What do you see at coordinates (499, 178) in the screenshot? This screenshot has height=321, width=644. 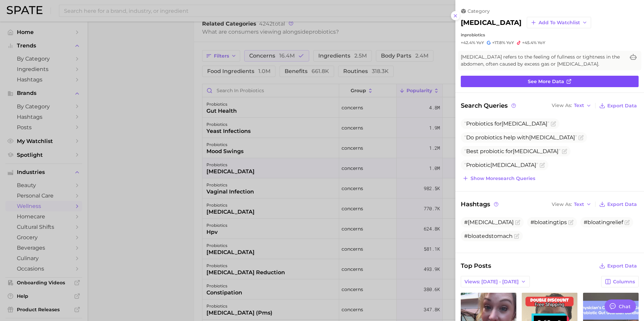 I see `button: Show moresearch queries` at bounding box center [499, 178].